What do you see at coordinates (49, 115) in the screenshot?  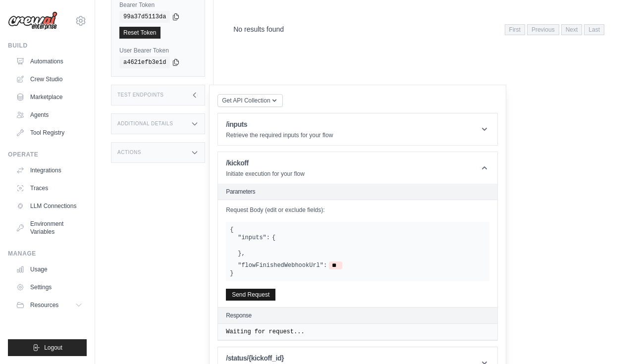 I see `a: Agents` at bounding box center [49, 115].